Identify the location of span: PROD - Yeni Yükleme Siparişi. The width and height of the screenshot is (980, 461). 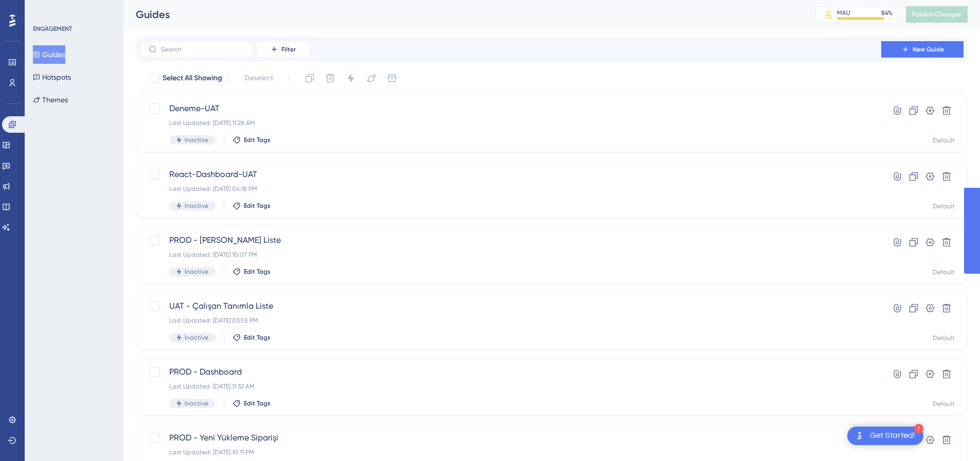
(510, 438).